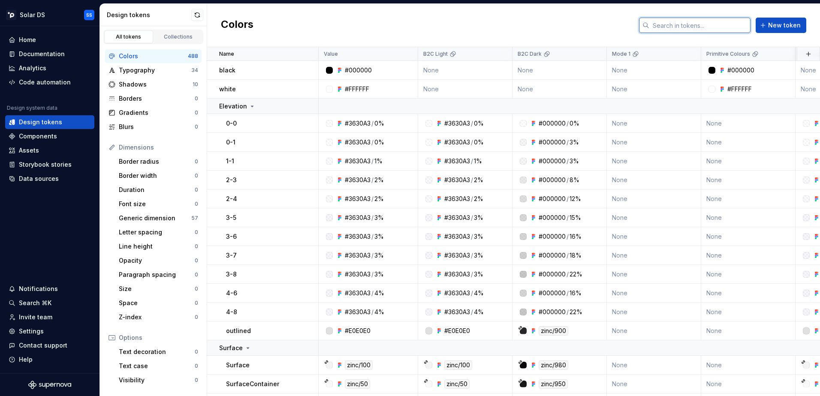  Describe the element at coordinates (574, 180) in the screenshot. I see `div: 8%` at that location.